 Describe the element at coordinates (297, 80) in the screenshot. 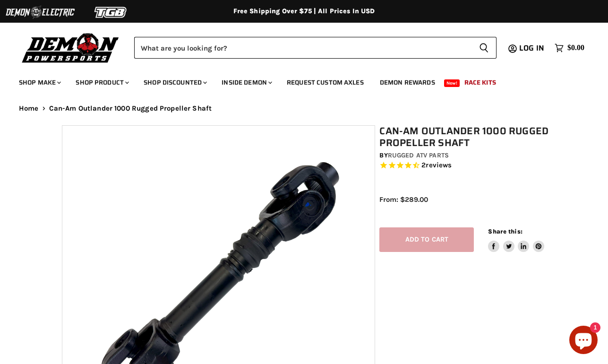

I see `ul: Main menu` at that location.